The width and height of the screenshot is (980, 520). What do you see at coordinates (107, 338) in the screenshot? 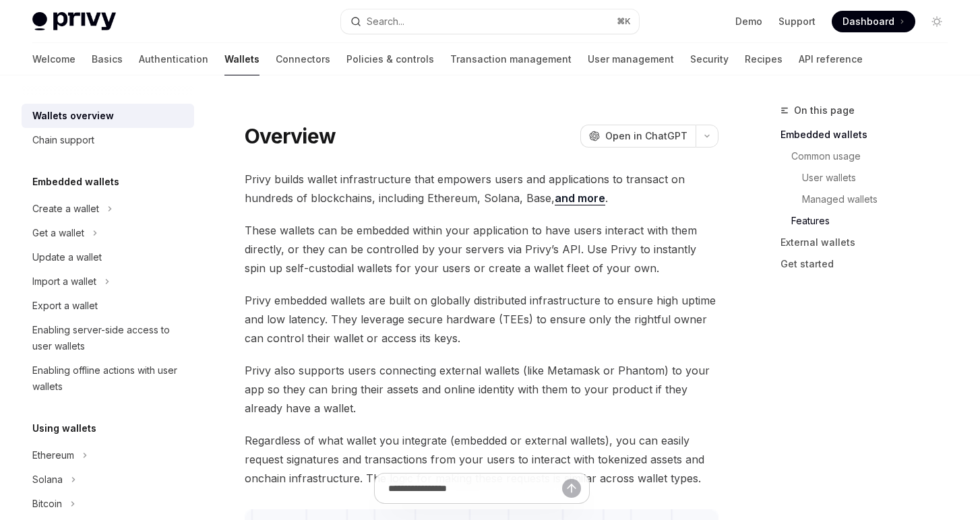
I see `a: Enabling server-side access to user wallets` at bounding box center [107, 338].